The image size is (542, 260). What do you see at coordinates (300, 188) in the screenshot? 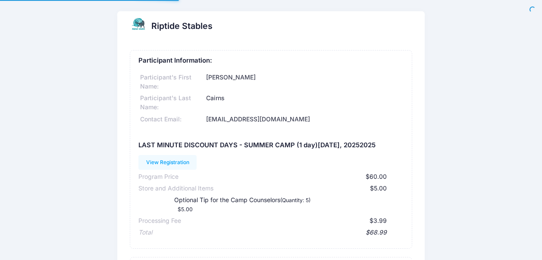
I see `div: $5.00` at bounding box center [300, 188].